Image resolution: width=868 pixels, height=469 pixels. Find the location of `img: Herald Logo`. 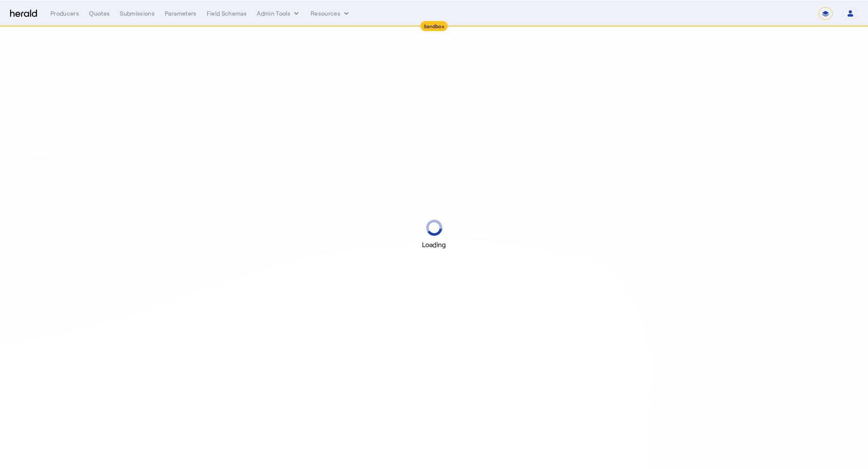

img: Herald Logo is located at coordinates (24, 14).